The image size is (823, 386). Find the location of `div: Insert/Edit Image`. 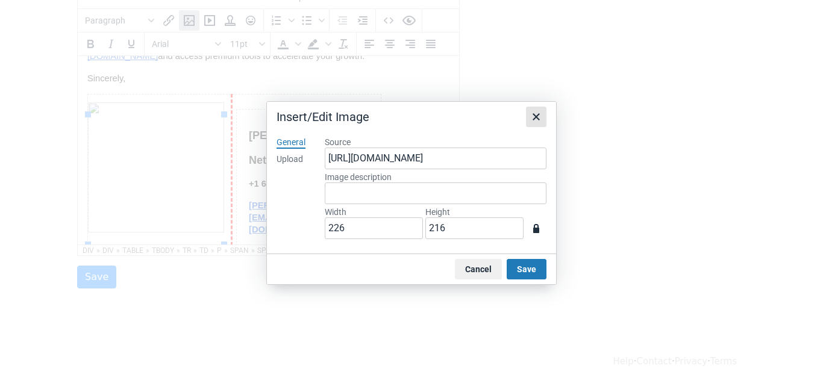

div: Insert/Edit Image is located at coordinates (323, 117).